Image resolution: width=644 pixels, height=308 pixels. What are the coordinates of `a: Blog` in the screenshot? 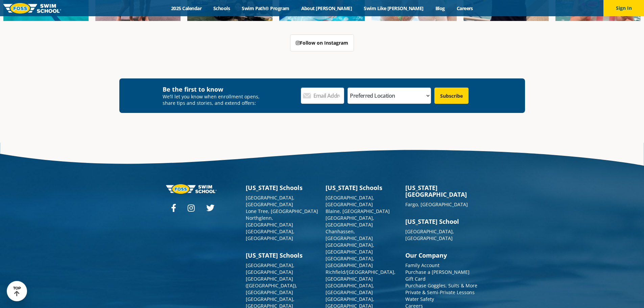 It's located at (440, 8).